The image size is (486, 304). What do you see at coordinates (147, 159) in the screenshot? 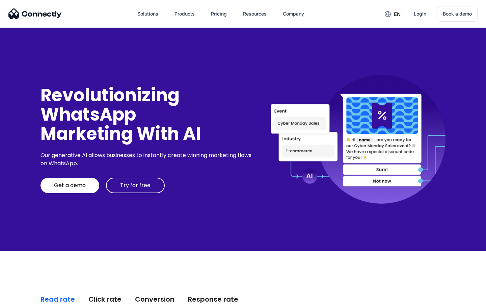
I see `div: Our generative AI allows businesses to instantly create winning marketing flows on WhatsApp.` at bounding box center [147, 159].